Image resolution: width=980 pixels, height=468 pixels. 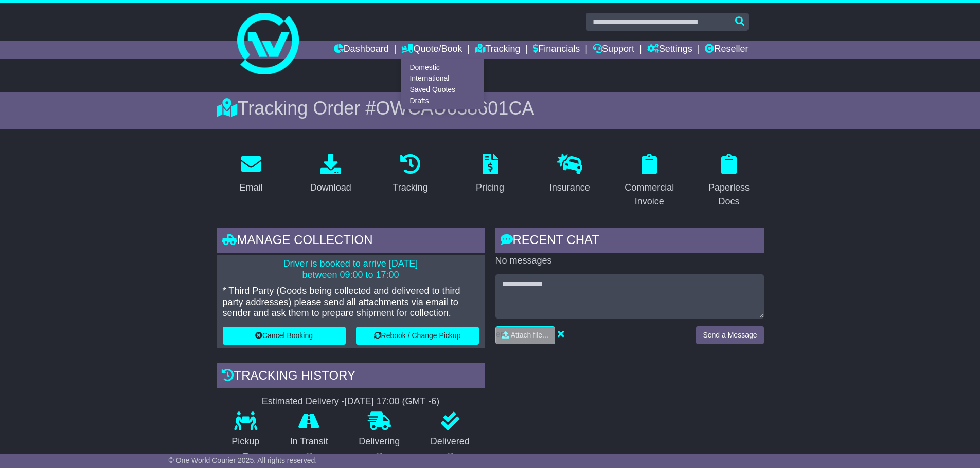 I want to click on a: Quote/Book, so click(x=432, y=50).